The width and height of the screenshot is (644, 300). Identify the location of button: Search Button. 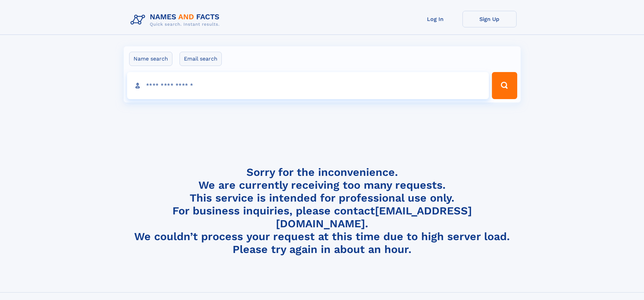
(504, 86).